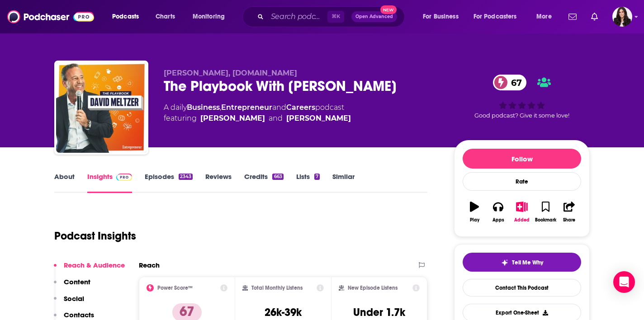 Image resolution: width=644 pixels, height=320 pixels. I want to click on a: Lists7, so click(308, 182).